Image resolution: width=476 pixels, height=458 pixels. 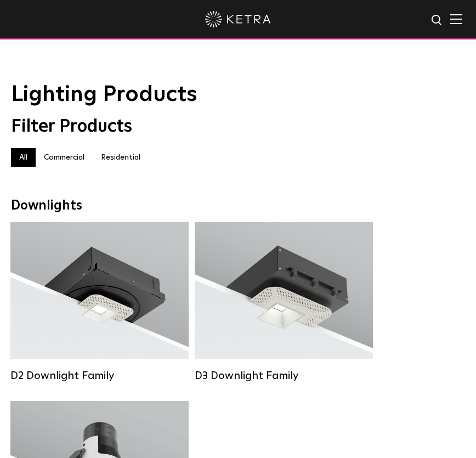 I want to click on a: D2 Downlight Family Lumen Output:1200Colors:White / Black / Gloss Black / Silver / Bronze / Silve..., so click(x=99, y=304).